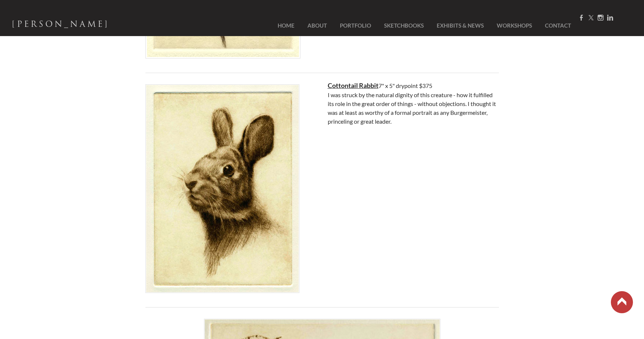 Image resolution: width=644 pixels, height=339 pixels. What do you see at coordinates (317, 26) in the screenshot?
I see `a: About` at bounding box center [317, 26].